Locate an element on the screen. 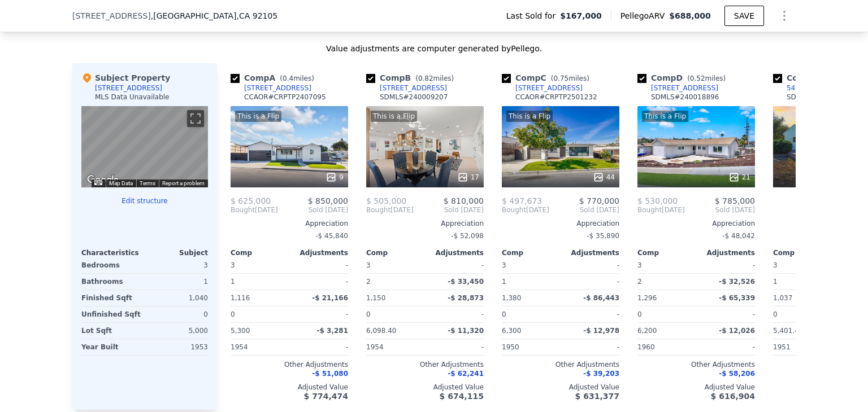 This screenshot has width=868, height=412. span: -$ 12,978 is located at coordinates (601, 330).